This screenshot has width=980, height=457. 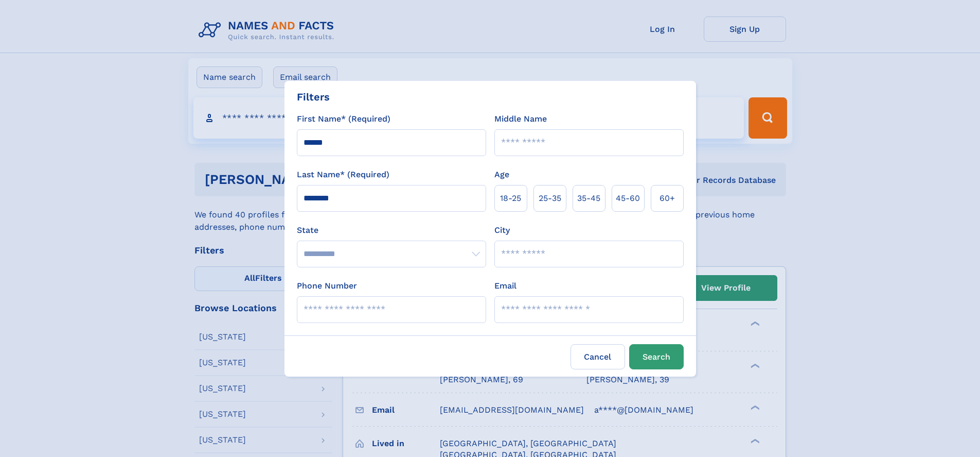 What do you see at coordinates (502, 230) in the screenshot?
I see `label: City` at bounding box center [502, 230].